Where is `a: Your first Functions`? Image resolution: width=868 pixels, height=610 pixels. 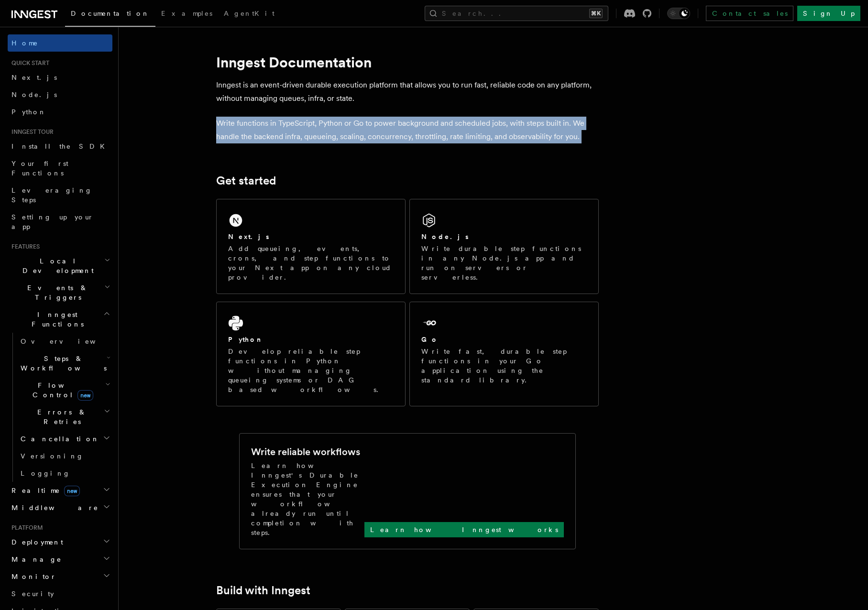
a: Your first Functions is located at coordinates (60, 169).